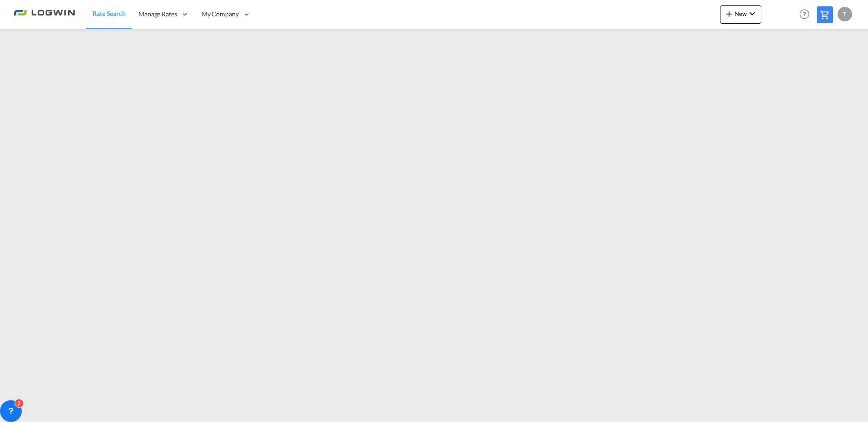 This screenshot has height=422, width=868. I want to click on span: New, so click(741, 14).